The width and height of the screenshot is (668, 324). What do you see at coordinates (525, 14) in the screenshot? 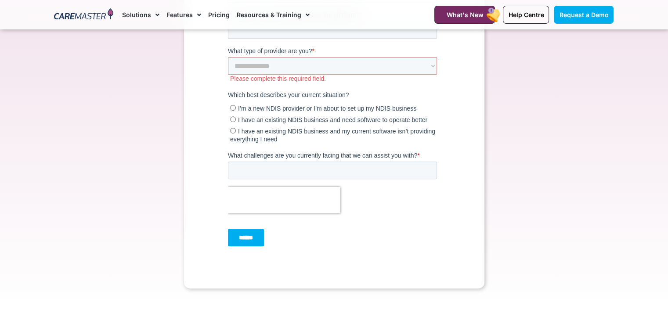
I see `span: Help Centre` at bounding box center [525, 14].